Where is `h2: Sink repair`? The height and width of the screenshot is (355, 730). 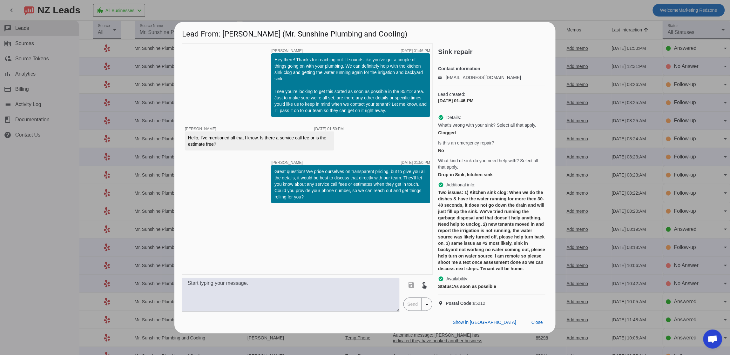
h2: Sink repair is located at coordinates (493, 52).